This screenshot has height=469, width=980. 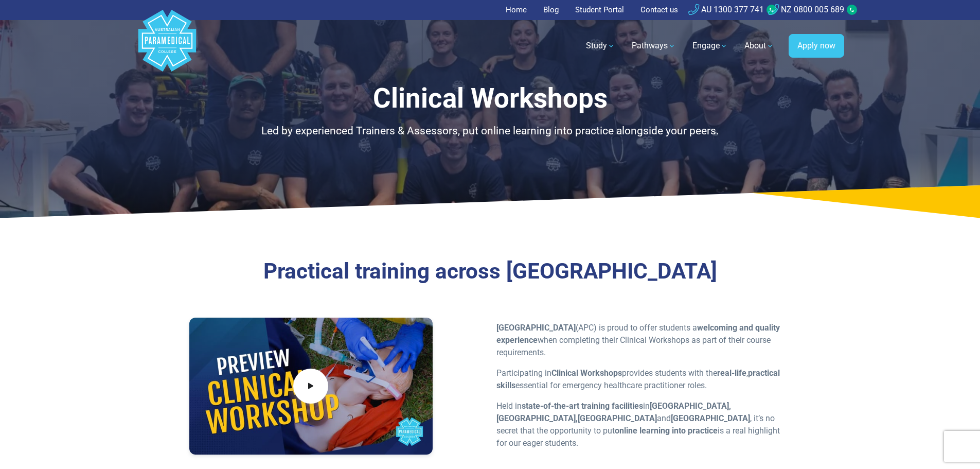 I want to click on strong: online learning into practice, so click(x=667, y=430).